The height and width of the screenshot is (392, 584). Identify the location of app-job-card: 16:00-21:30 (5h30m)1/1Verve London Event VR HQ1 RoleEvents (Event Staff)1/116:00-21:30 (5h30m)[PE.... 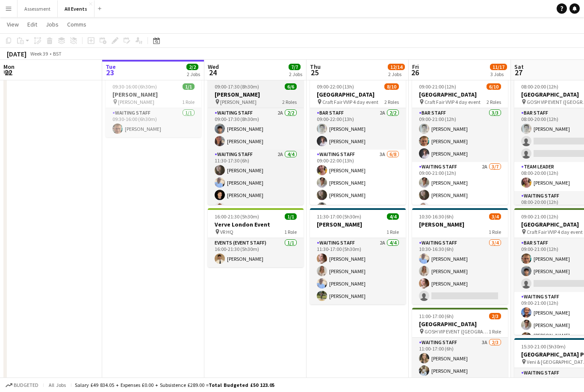
(256, 238).